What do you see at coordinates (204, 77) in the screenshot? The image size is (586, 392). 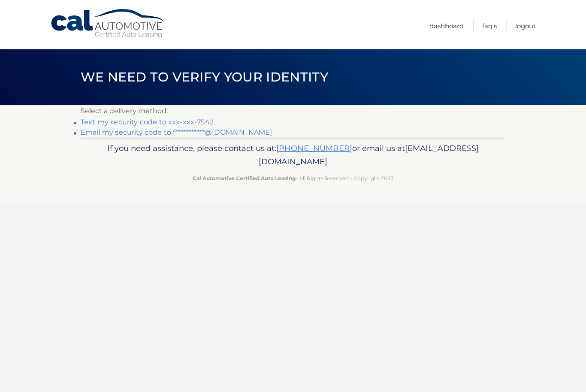 I see `span: We need to verify your identity` at bounding box center [204, 77].